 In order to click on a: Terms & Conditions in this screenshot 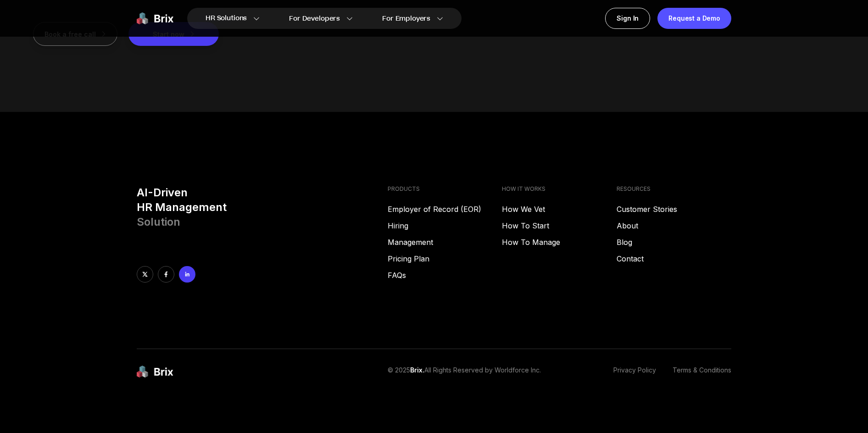, I will do `click(702, 372)`.